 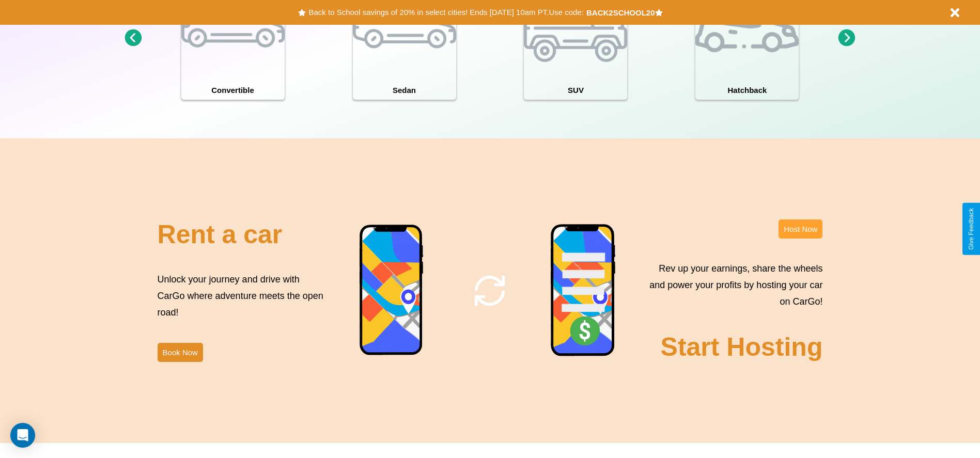 I want to click on b: BACK2SCHOOL20, so click(x=620, y=13).